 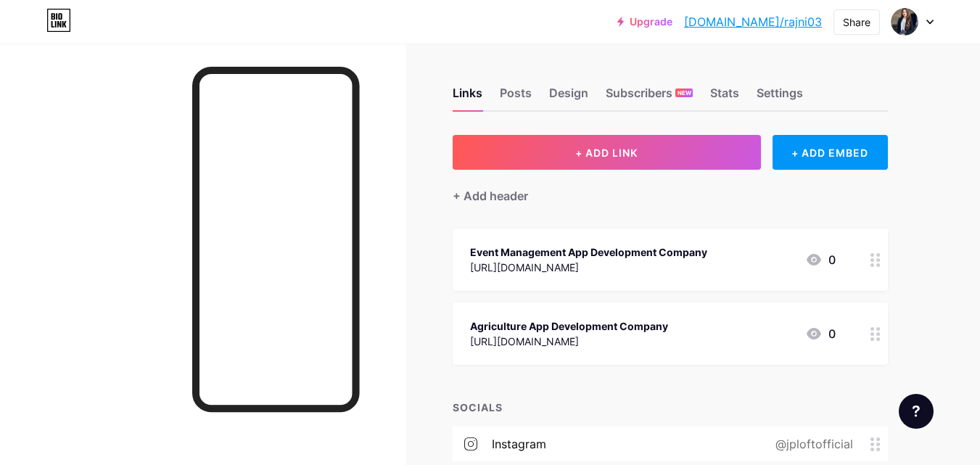 I want to click on div: Design, so click(x=568, y=97).